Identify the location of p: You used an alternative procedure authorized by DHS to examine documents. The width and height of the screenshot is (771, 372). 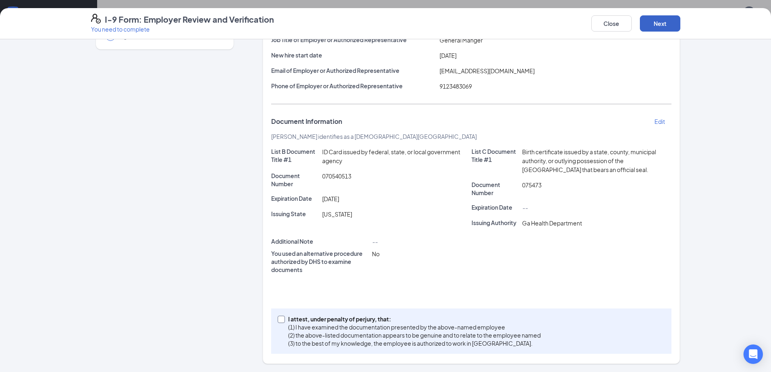
(320, 261).